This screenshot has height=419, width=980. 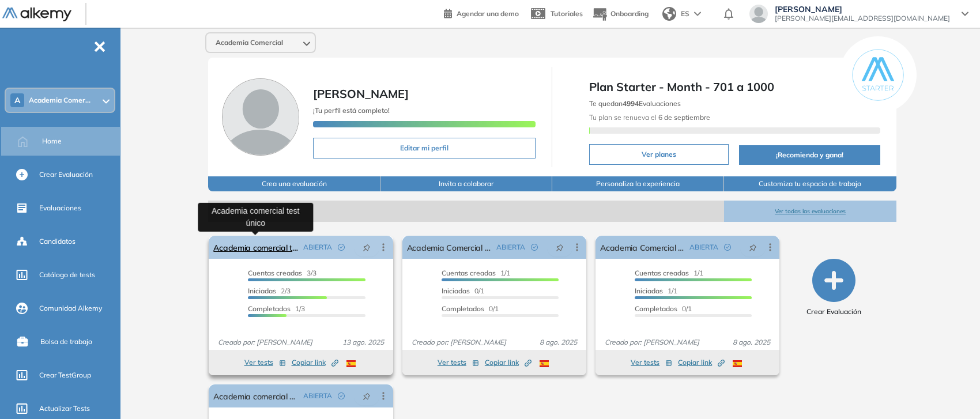 I want to click on span: Candidatos, so click(x=57, y=241).